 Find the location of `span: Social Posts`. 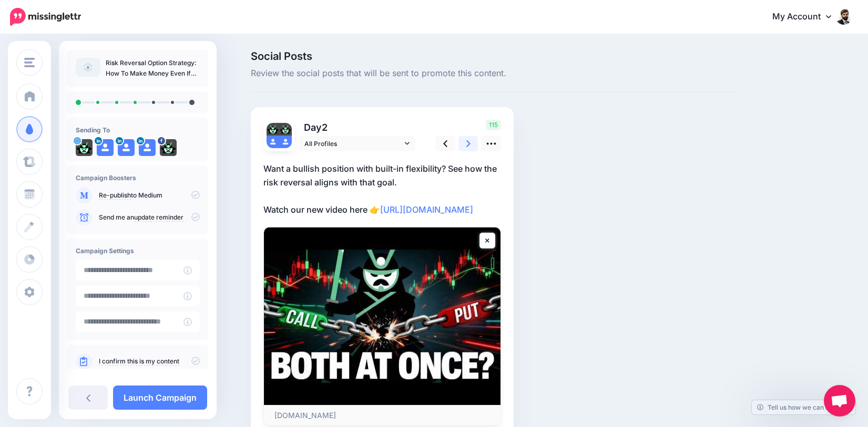

span: Social Posts is located at coordinates (495, 57).